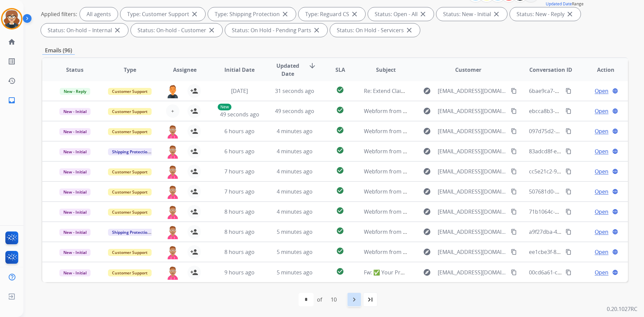 The image size is (644, 317). Describe the element at coordinates (163, 14) in the screenshot. I see `div: Type: Customer Support` at that location.